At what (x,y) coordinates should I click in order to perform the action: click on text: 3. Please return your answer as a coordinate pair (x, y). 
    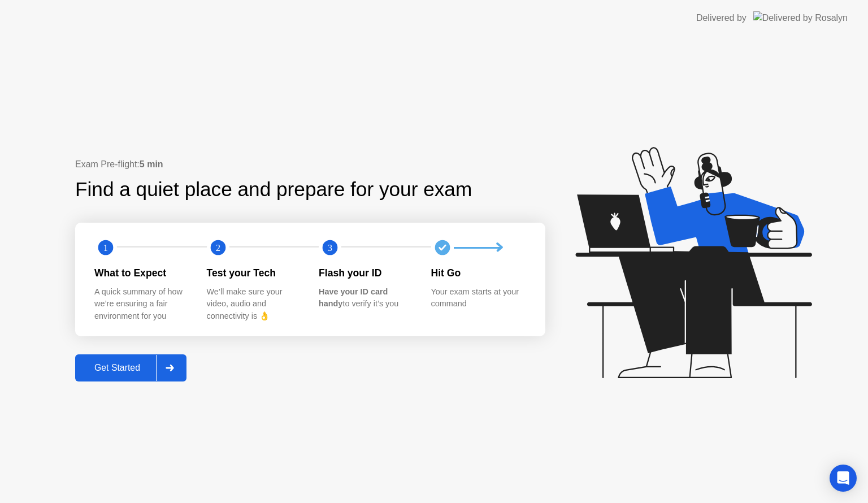
    Looking at the image, I should click on (330, 247).